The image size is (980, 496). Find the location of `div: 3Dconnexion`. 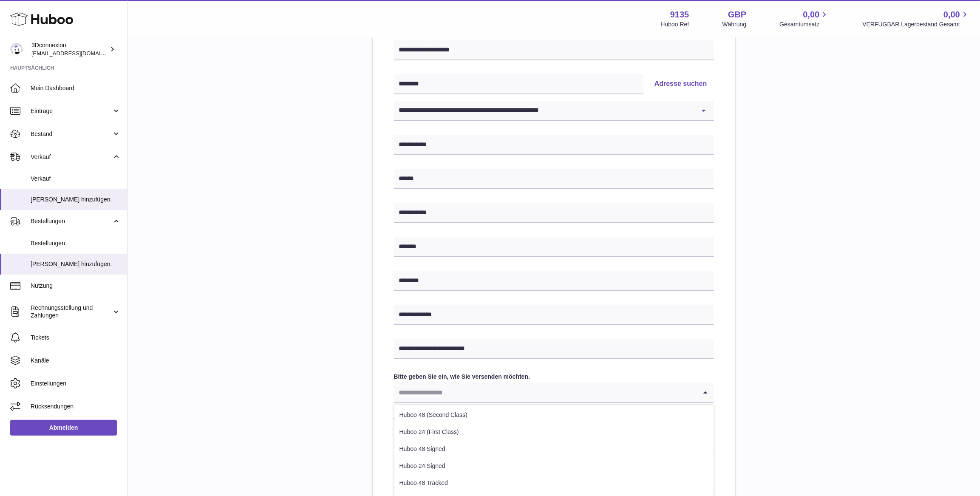

div: 3Dconnexion is located at coordinates (70, 49).